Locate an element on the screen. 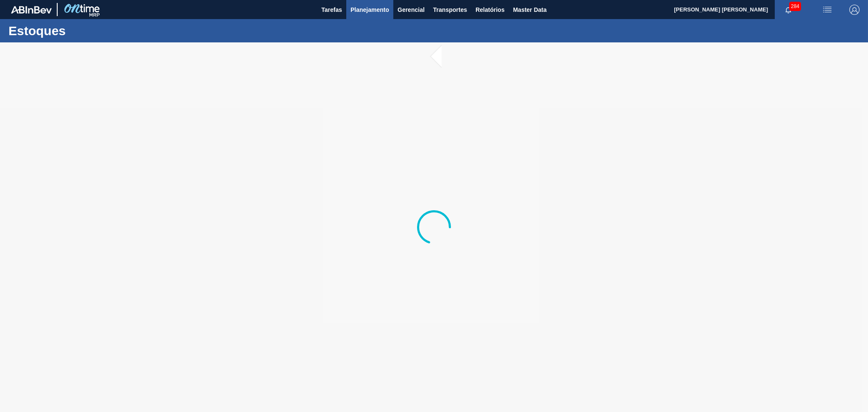  span: Planejamento is located at coordinates (370, 10).